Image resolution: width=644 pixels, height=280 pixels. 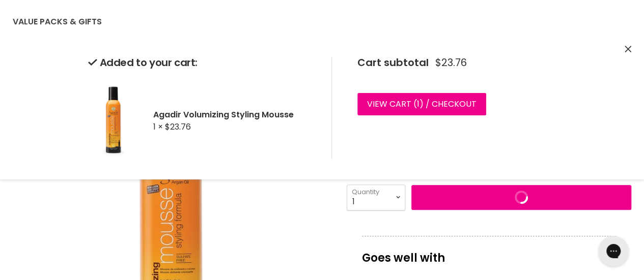 What do you see at coordinates (20, 19) in the screenshot?
I see `button: Gorgias live chat` at bounding box center [20, 19].